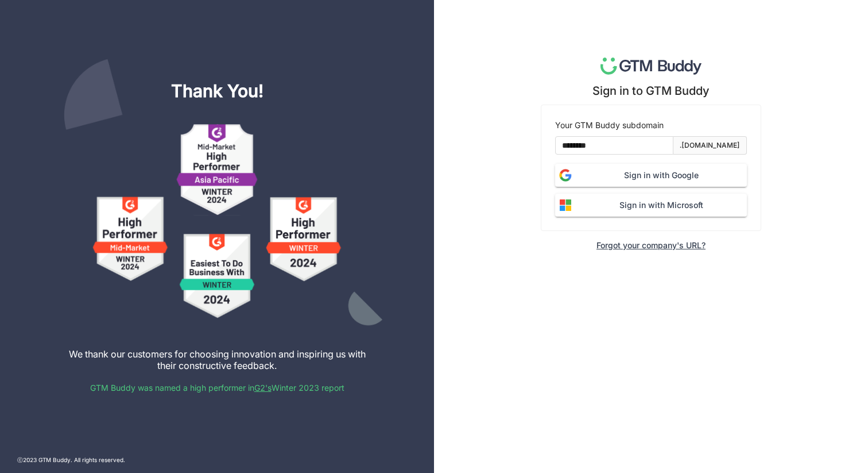  I want to click on a: G2's, so click(263, 387).